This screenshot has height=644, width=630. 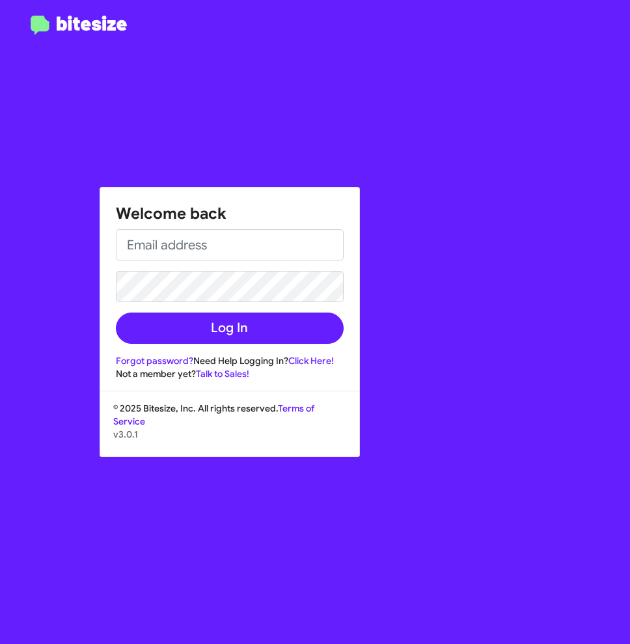 What do you see at coordinates (311, 361) in the screenshot?
I see `a: Click Here!` at bounding box center [311, 361].